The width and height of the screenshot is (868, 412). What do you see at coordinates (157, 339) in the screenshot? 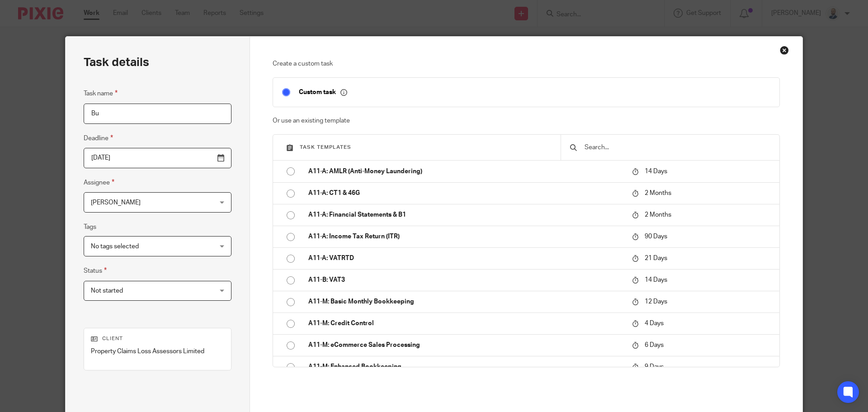
I see `p: Client` at bounding box center [157, 339].